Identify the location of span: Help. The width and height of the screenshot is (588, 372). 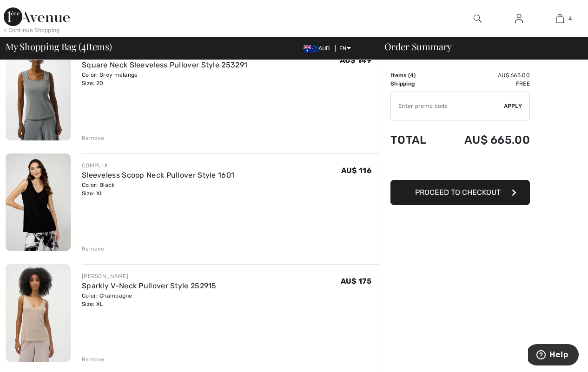
(31, 11).